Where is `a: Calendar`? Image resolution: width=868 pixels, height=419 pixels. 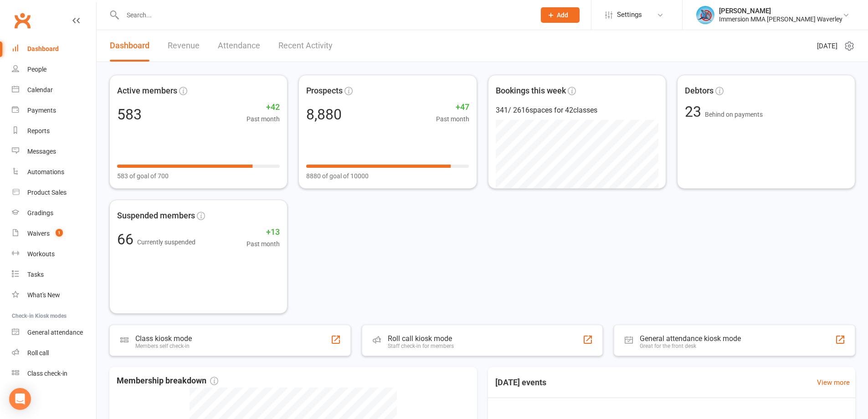
a: Calendar is located at coordinates (54, 90).